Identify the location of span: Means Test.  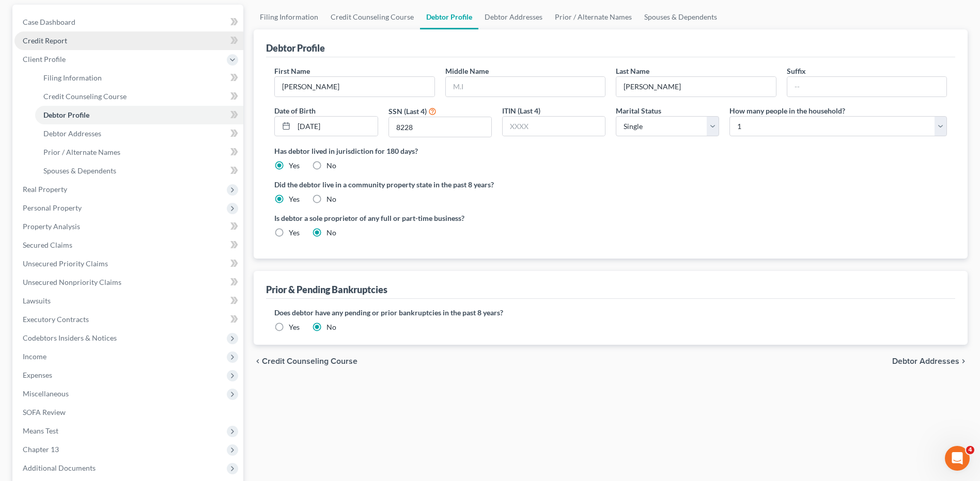
(40, 431).